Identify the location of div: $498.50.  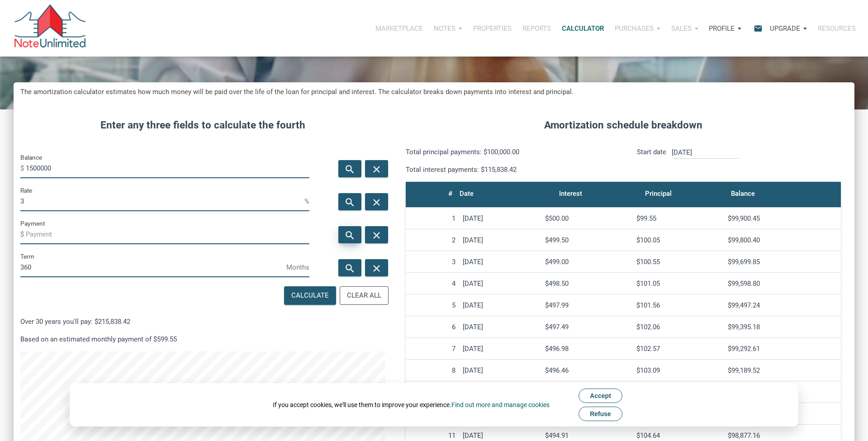
(587, 284).